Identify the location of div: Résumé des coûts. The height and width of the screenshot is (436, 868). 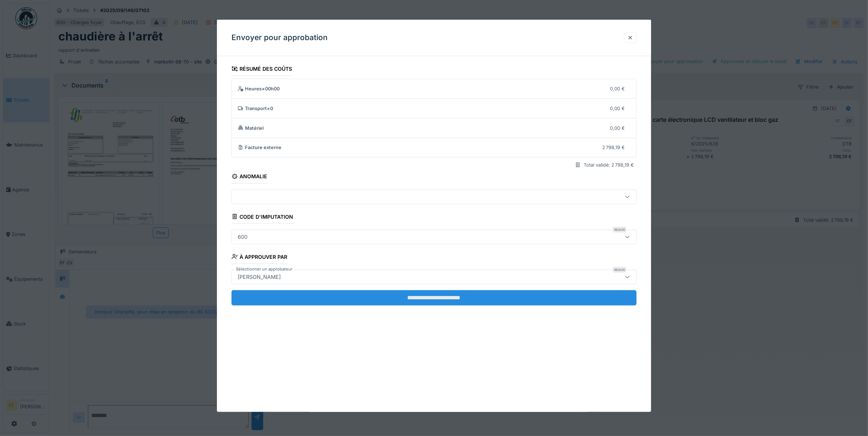
(262, 70).